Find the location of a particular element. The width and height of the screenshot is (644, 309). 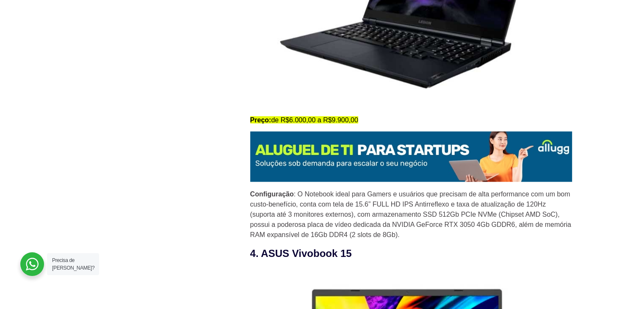

img: Aluguel de Notebook is located at coordinates (411, 156).